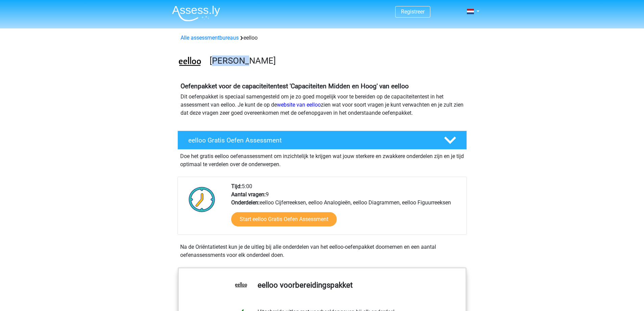 This screenshot has width=644, height=311. Describe the element at coordinates (347, 208) in the screenshot. I see `div: 5:00 9 eelloo Cijferreeksen, eelloo Analogieën, eelloo Diagrammen, eelloo Figuurreeksen` at that location.